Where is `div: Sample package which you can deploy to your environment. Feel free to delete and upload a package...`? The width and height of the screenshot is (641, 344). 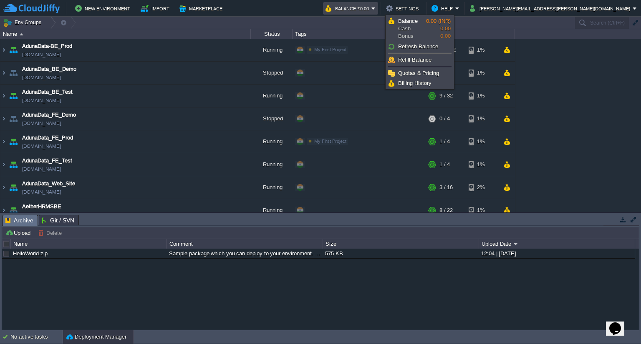 div: Sample package which you can deploy to your environment. Feel free to delete and upload a package... is located at coordinates (244, 254).